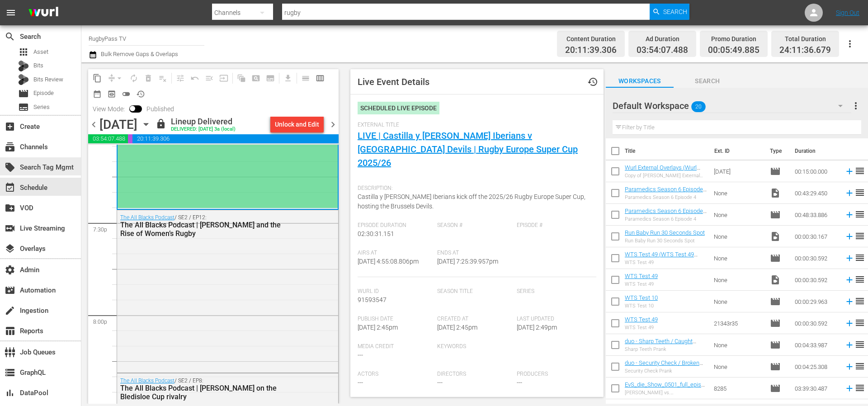 The height and width of the screenshot is (406, 868). Describe the element at coordinates (271, 78) in the screenshot. I see `span: Create Series Block` at that location.